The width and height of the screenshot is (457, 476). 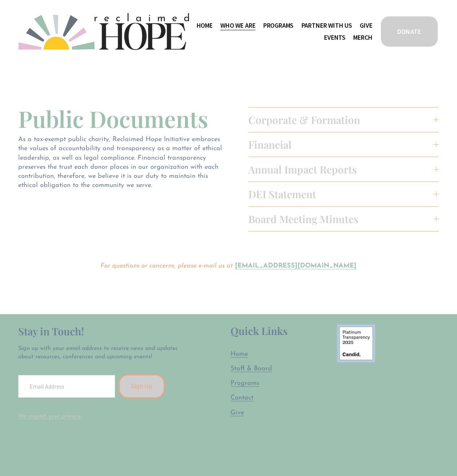 I want to click on a: We respect your privacy., so click(x=50, y=416).